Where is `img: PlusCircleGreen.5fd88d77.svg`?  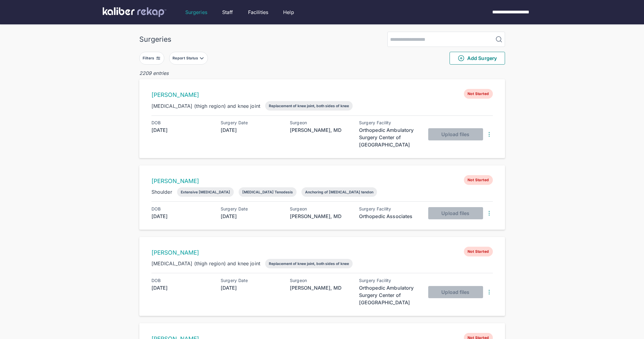
img: PlusCircleGreen.5fd88d77.svg is located at coordinates (461, 58).